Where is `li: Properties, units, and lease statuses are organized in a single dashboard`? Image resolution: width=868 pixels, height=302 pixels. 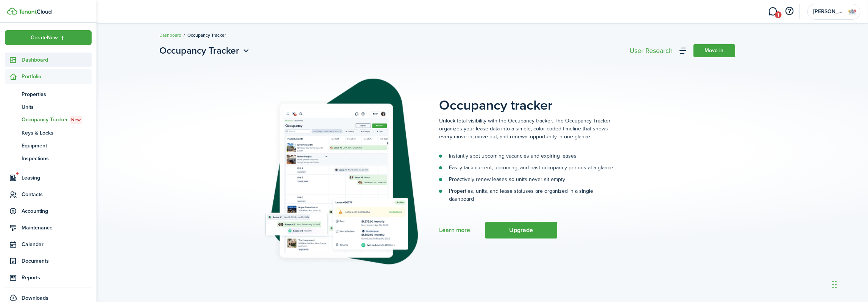 li: Properties, units, and lease statuses are organized in a single dashboard is located at coordinates (526, 195).